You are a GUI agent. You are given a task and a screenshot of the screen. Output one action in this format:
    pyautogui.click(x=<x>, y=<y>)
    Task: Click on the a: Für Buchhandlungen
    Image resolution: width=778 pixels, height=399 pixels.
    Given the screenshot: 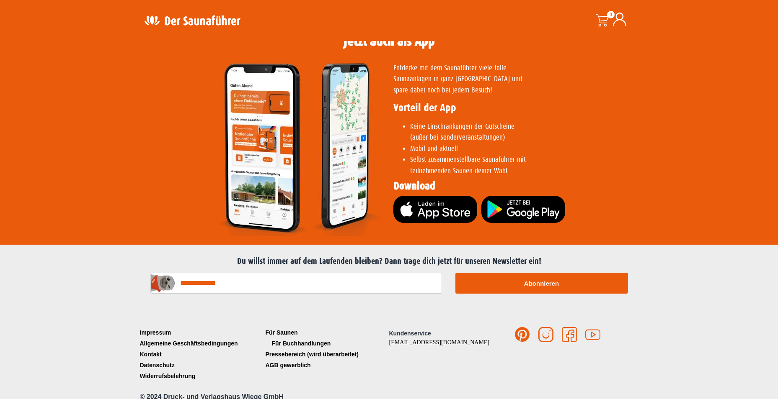 What is the action you would take?
    pyautogui.click(x=326, y=344)
    